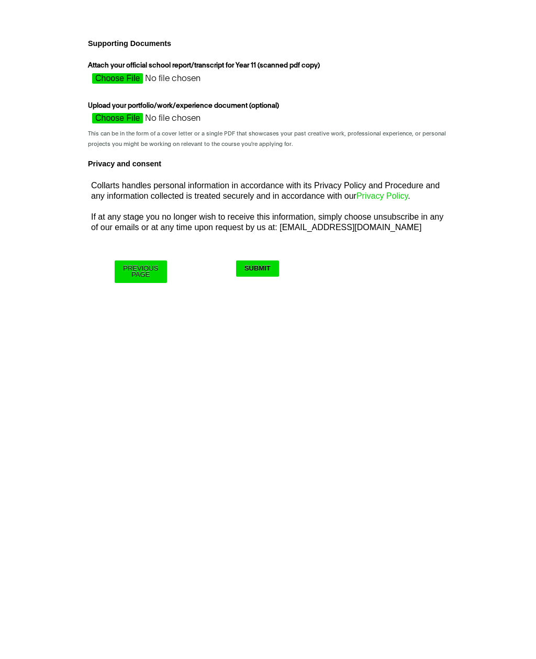 The height and width of the screenshot is (659, 536). Describe the element at coordinates (140, 272) in the screenshot. I see `input: Previous Page` at that location.